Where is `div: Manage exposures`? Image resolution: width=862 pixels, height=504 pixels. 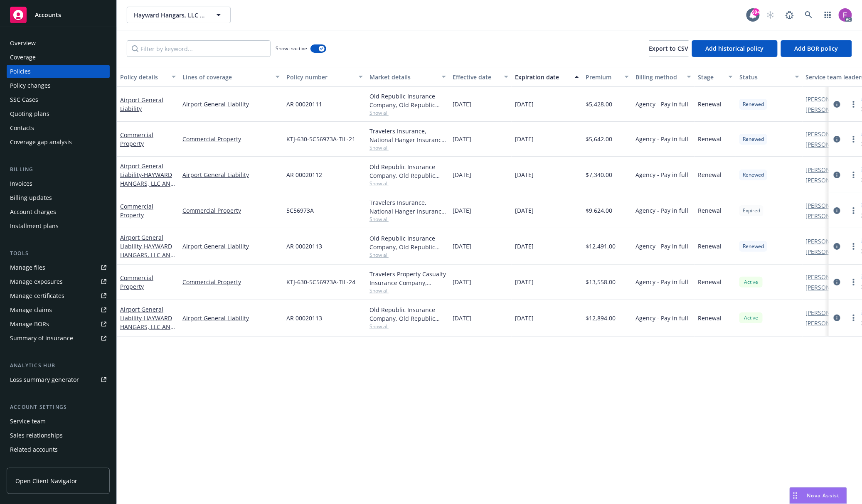
div: Manage exposures is located at coordinates (36, 282).